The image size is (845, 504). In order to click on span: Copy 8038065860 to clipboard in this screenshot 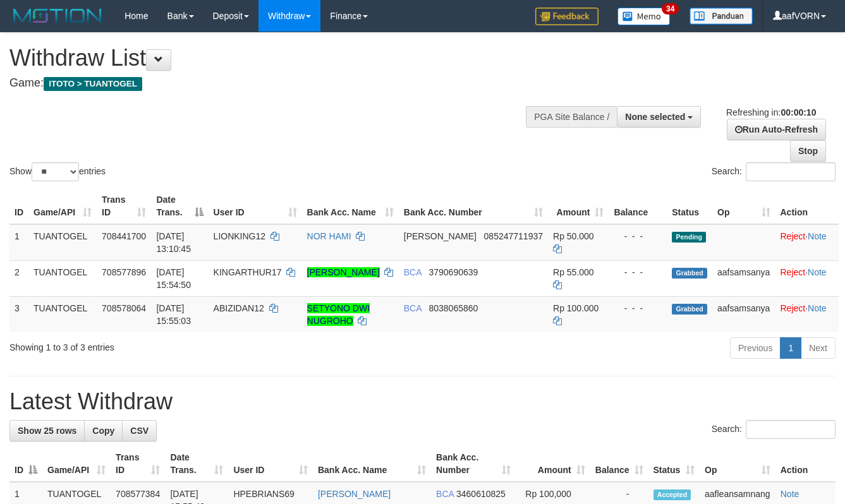, I will do `click(453, 308)`.